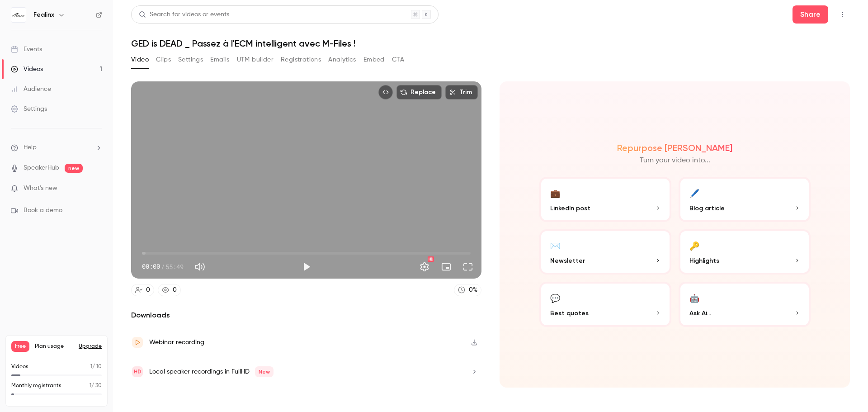 The width and height of the screenshot is (868, 412). I want to click on p: Videos, so click(20, 367).